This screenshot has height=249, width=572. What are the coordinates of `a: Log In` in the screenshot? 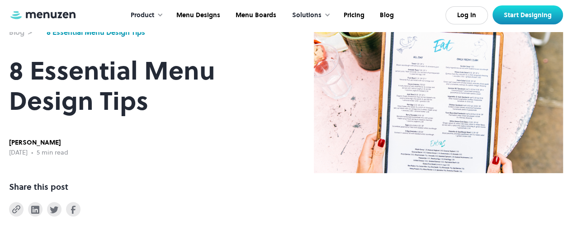 It's located at (467, 15).